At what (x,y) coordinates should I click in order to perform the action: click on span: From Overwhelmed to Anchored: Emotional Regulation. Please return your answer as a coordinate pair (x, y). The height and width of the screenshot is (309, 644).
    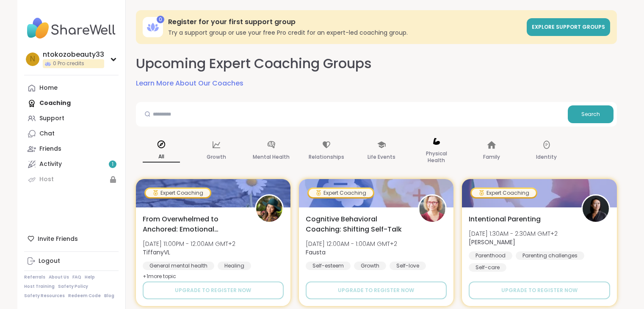
    Looking at the image, I should click on (194, 224).